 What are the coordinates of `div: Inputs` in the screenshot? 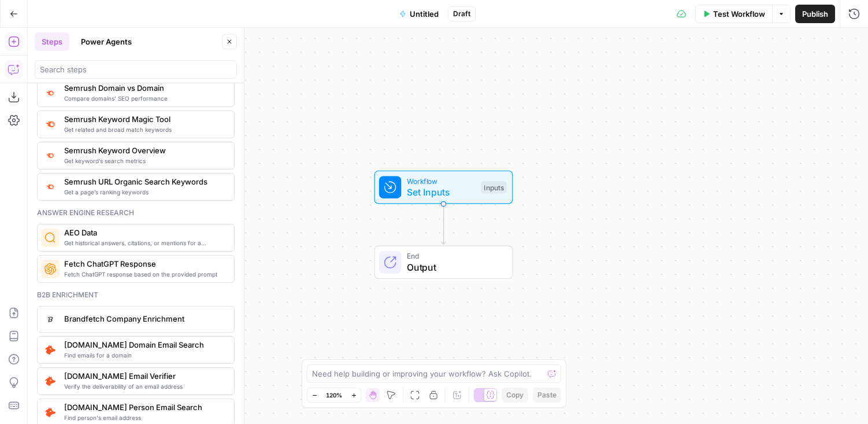 It's located at (494, 187).